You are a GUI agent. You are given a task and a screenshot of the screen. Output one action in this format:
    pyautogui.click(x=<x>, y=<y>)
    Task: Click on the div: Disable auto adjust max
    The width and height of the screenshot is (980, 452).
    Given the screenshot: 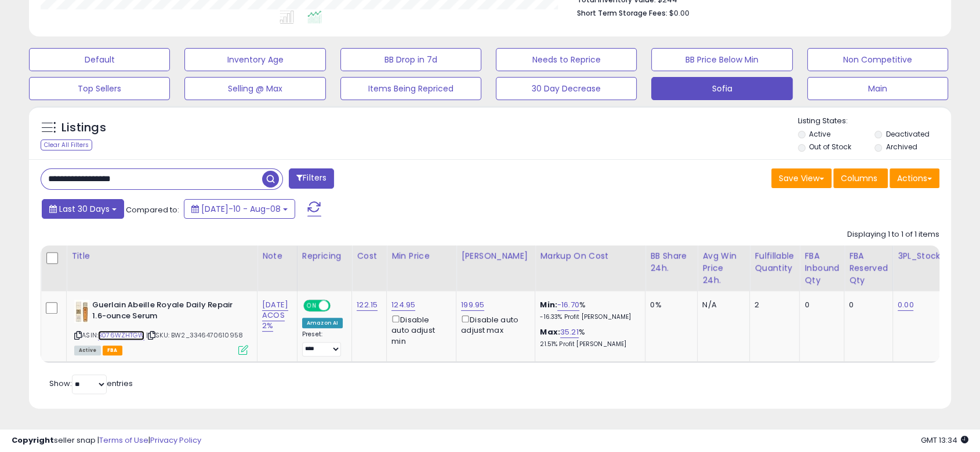 What is the action you would take?
    pyautogui.click(x=493, y=325)
    